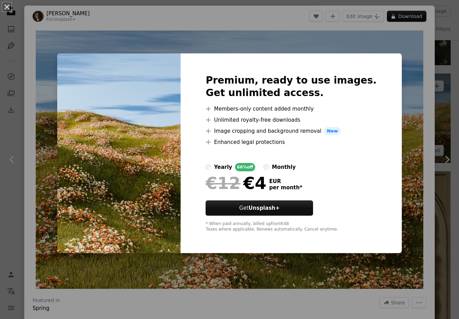  What do you see at coordinates (286, 182) in the screenshot?
I see `span: EUR` at bounding box center [286, 182].